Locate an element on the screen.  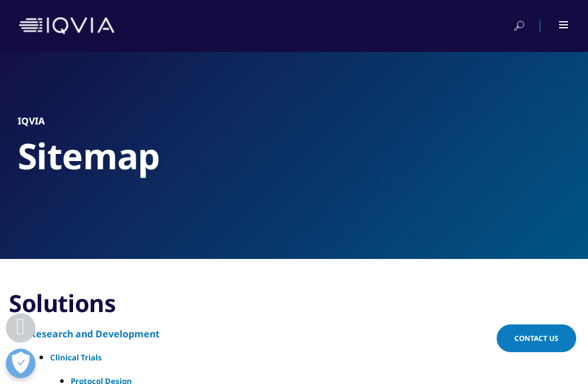
h5: Clinical Trials is located at coordinates (306, 357).